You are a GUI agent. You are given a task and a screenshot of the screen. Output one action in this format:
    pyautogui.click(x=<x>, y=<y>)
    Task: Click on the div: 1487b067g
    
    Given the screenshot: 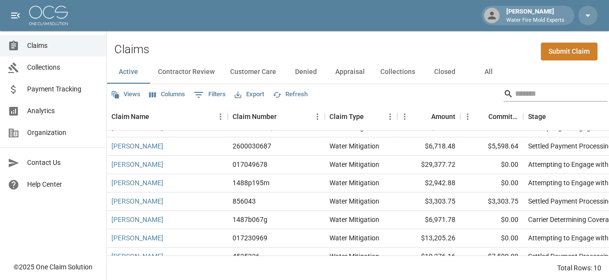 What is the action you would take?
    pyautogui.click(x=250, y=220)
    